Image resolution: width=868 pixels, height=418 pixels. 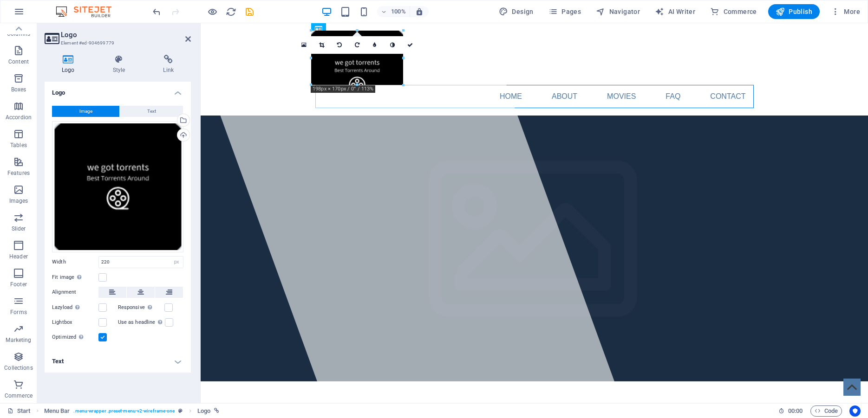 What do you see at coordinates (790, 411) in the screenshot?
I see `h6: Session time` at bounding box center [790, 411].